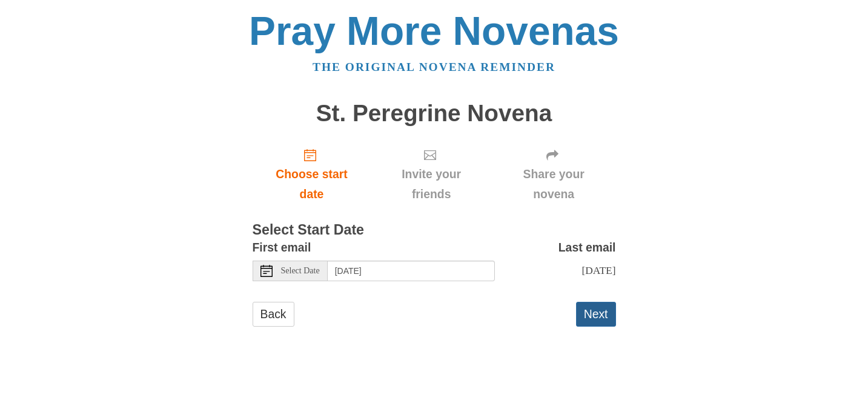 The height and width of the screenshot is (400, 868). What do you see at coordinates (587, 247) in the screenshot?
I see `label: Last email` at bounding box center [587, 247].